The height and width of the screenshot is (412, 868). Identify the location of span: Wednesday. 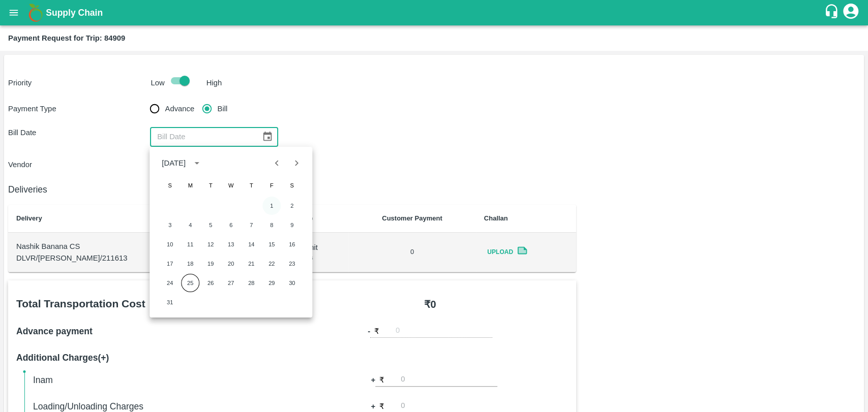
(231, 185).